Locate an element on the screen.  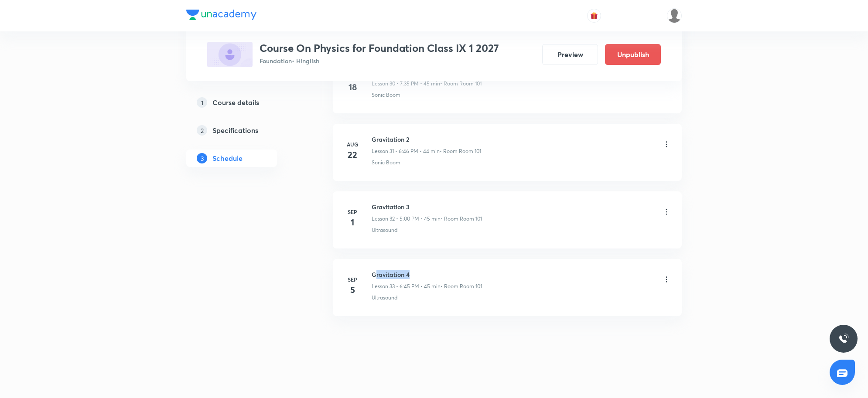
img: 0D9E72E9-7BDA-47B5-8431-3C1B6607381C_plus.png is located at coordinates (230, 55).